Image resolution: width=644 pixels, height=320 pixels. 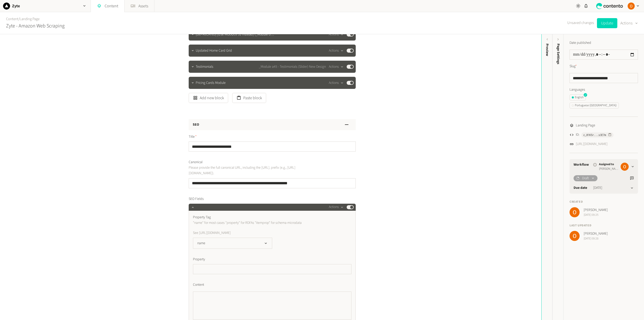 I want to click on span: Pricing Cards Module, so click(x=210, y=83).